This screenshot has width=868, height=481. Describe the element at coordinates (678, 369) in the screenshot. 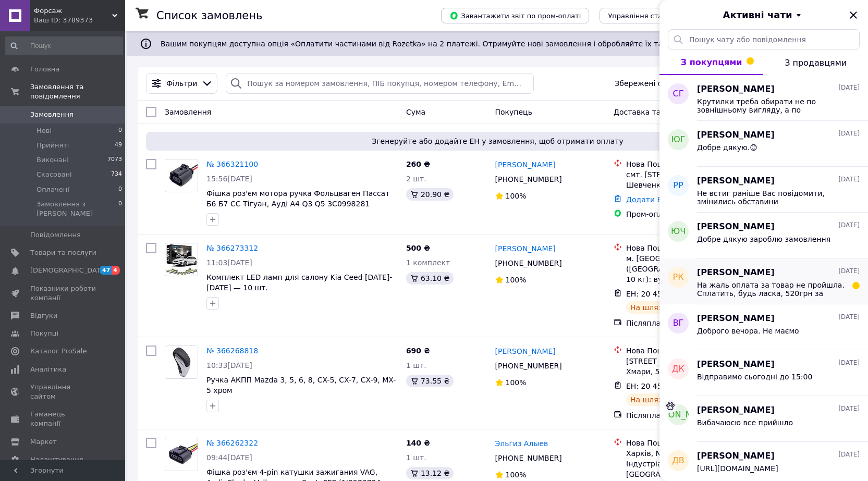

I see `span: ДК` at that location.